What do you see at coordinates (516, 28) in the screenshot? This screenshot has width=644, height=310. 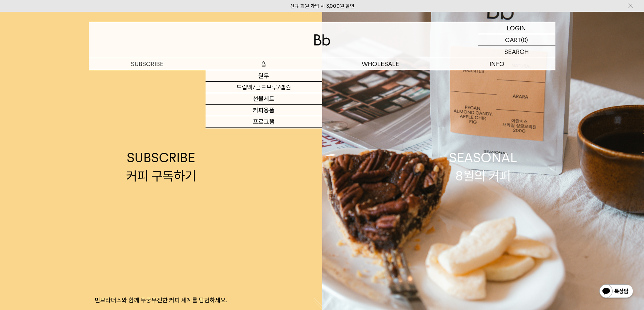 I see `p: LOGIN` at bounding box center [516, 28].